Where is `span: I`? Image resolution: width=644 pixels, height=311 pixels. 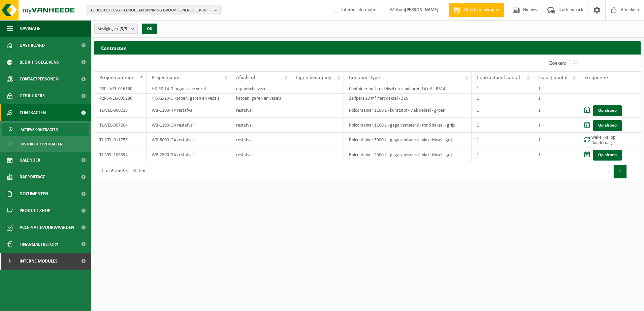
span: I is located at coordinates (10, 261).